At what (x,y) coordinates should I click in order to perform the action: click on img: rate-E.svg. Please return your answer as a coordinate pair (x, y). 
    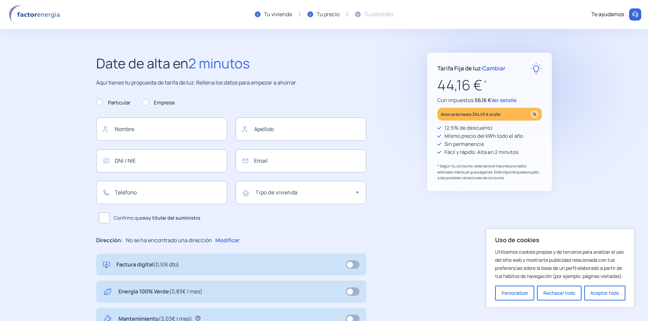
    Looking at the image, I should click on (536, 68).